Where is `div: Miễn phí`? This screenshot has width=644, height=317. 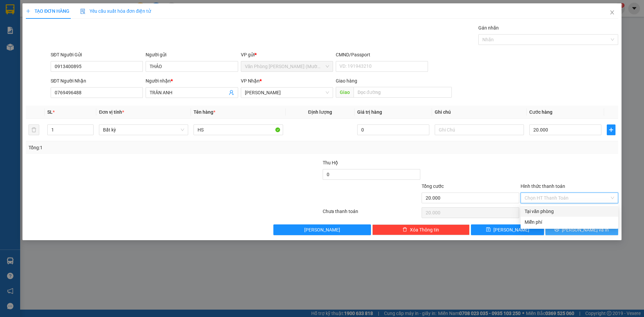 div: Miễn phí is located at coordinates (569, 222).